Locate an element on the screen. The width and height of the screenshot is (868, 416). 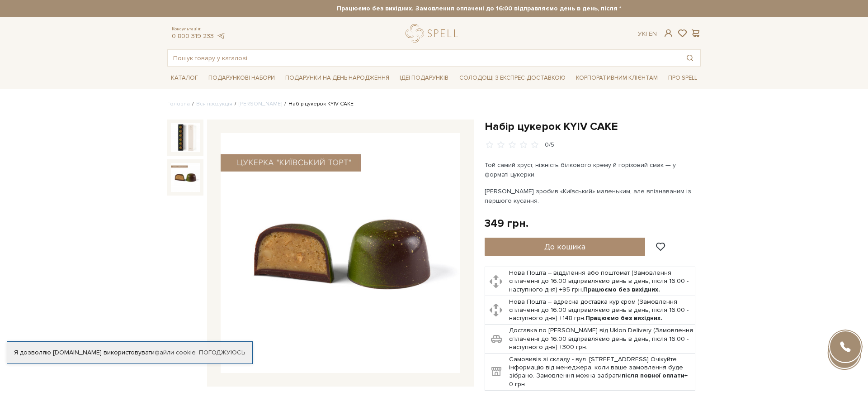
span: До кошика is located at coordinates (565, 246).